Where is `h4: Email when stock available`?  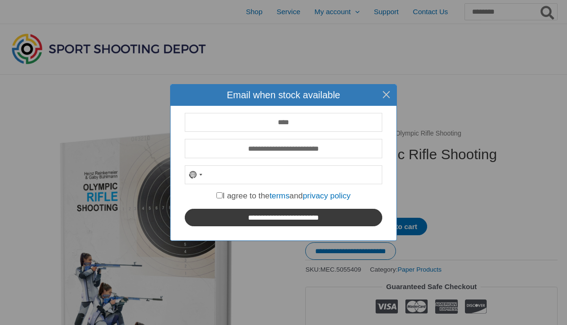 h4: Email when stock available is located at coordinates (284, 95).